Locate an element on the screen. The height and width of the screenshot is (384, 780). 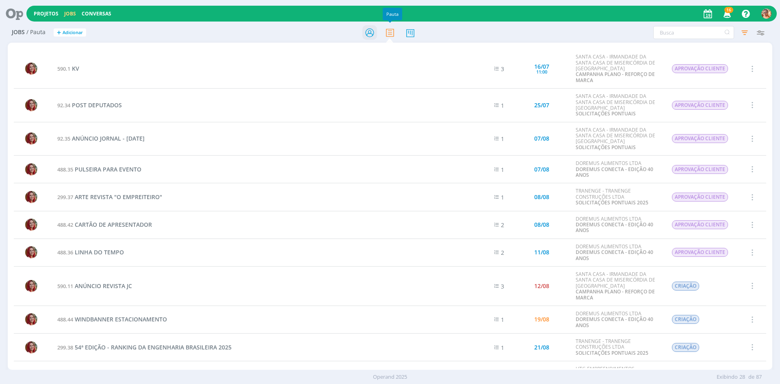
span: 92.34 is located at coordinates (64, 105).